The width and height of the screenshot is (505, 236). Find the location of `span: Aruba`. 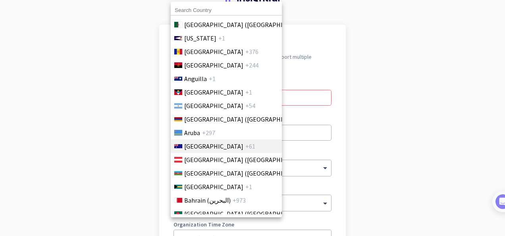

span: Aruba is located at coordinates (192, 133).